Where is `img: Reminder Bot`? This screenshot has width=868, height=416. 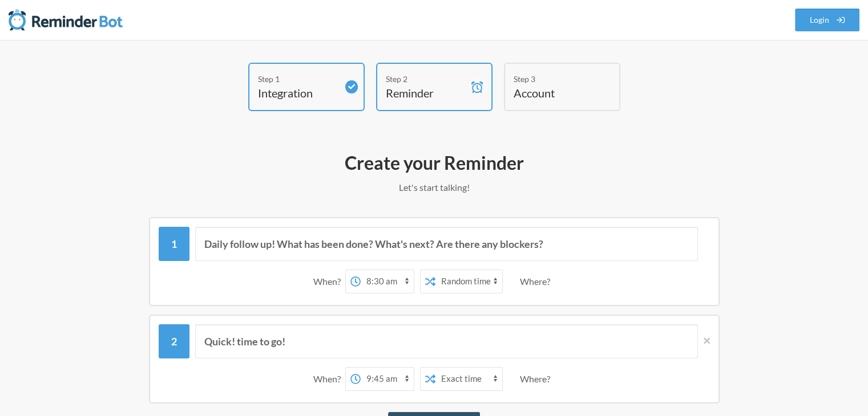 img: Reminder Bot is located at coordinates (66, 20).